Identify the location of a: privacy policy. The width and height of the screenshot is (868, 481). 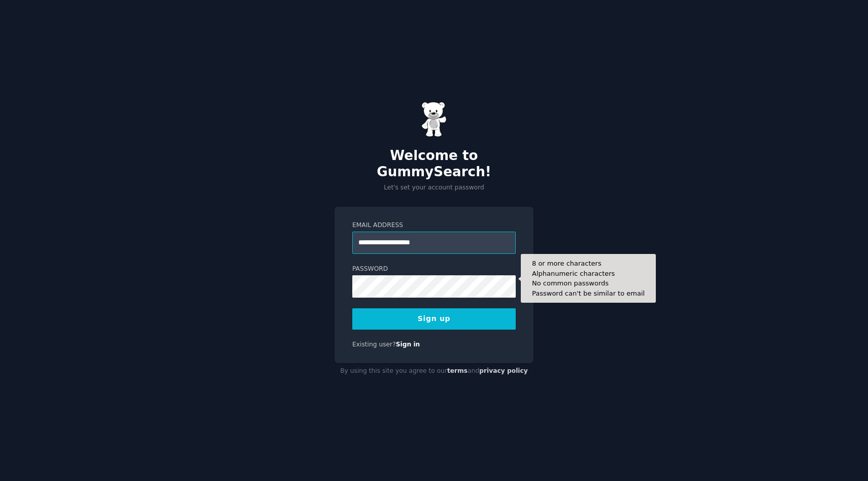
(504, 370).